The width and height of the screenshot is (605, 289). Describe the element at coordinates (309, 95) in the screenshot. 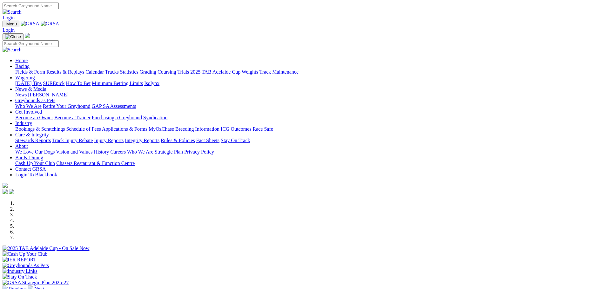

I see `div: News & Media` at that location.